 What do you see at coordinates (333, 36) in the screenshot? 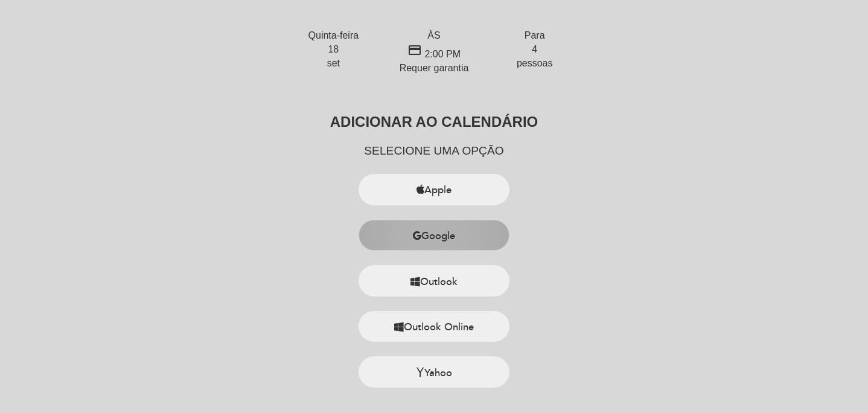
I see `div: Quinta-feira` at bounding box center [333, 36].